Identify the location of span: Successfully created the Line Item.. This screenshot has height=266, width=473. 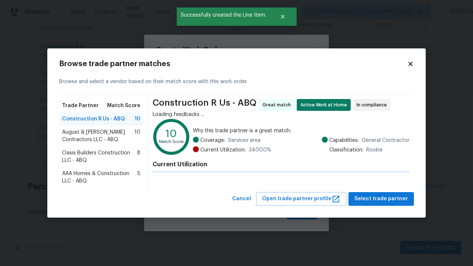
(223, 15).